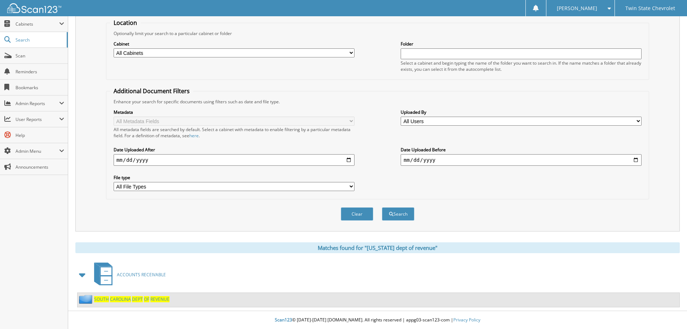 This screenshot has width=687, height=329. Describe the element at coordinates (160, 299) in the screenshot. I see `span: REVENUE` at that location.